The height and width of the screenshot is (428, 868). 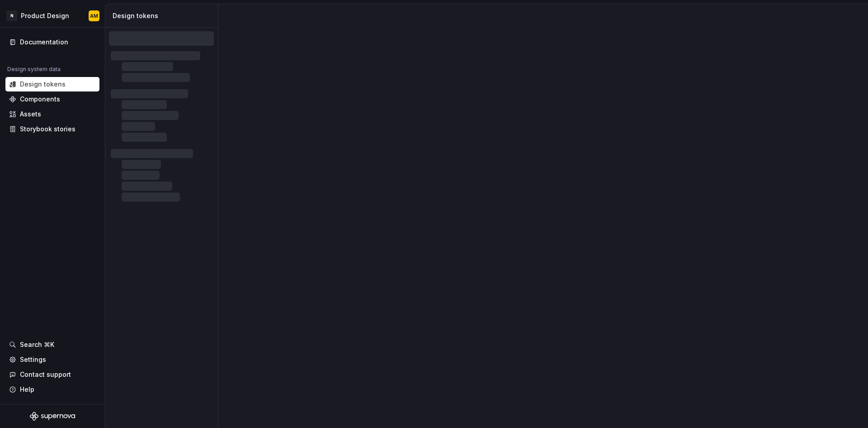 What do you see at coordinates (52, 416) in the screenshot?
I see `a: Supernova Logo` at bounding box center [52, 416].